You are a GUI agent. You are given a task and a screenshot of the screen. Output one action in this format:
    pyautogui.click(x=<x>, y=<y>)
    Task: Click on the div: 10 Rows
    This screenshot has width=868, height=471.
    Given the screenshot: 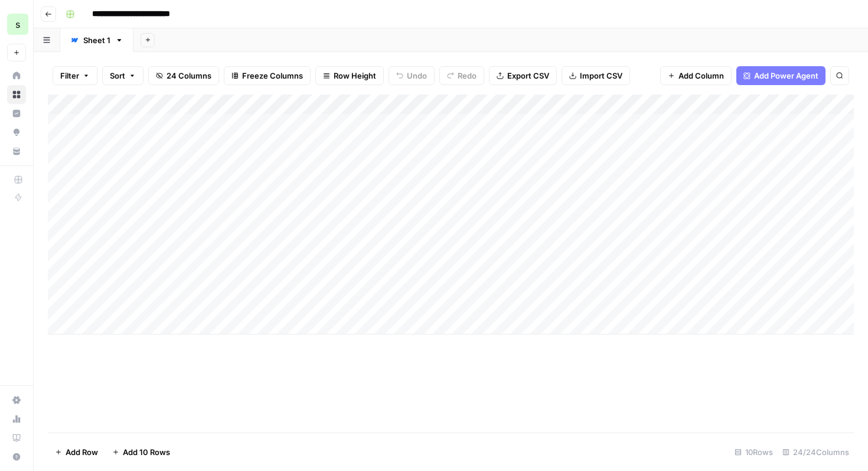 What is the action you would take?
    pyautogui.click(x=754, y=453)
    